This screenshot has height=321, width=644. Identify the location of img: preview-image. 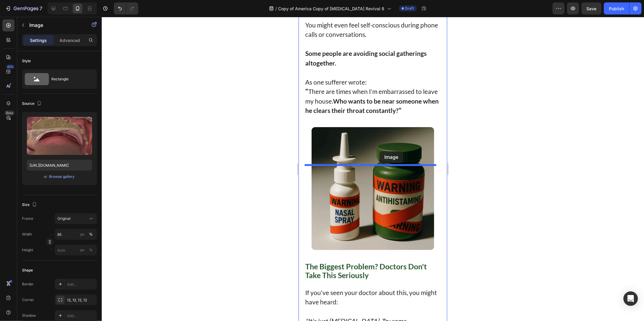
(60, 136).